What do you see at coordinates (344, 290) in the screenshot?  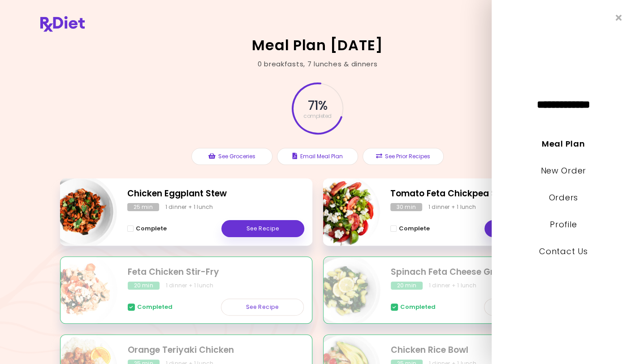 I see `img: Info - Spinach Feta Cheese Gnocchi Bowl` at bounding box center [344, 290].